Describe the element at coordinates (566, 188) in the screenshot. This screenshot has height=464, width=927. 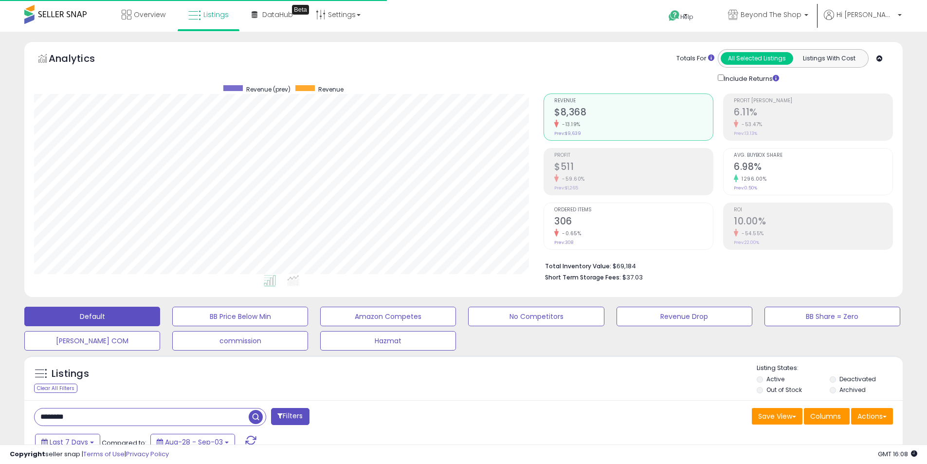
I see `small: Prev: $1,265` at that location.